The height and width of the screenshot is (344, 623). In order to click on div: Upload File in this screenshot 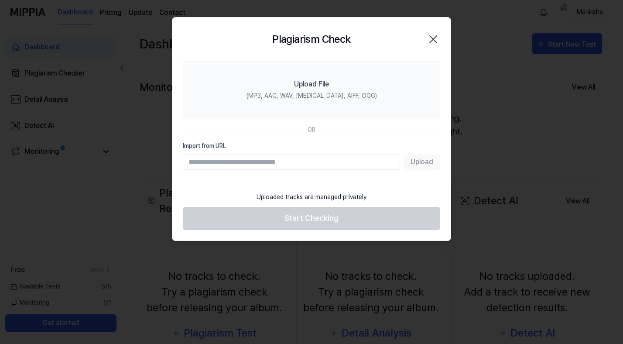, I will do `click(312, 84)`.